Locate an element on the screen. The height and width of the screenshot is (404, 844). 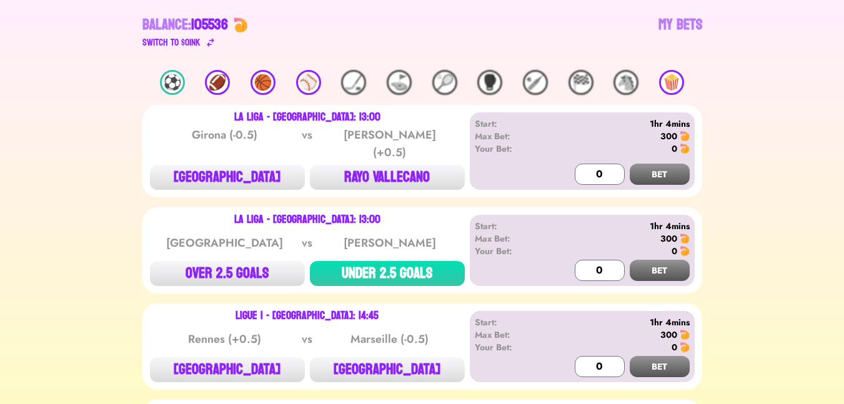
div: Rennes (+0.5) is located at coordinates (224, 339).